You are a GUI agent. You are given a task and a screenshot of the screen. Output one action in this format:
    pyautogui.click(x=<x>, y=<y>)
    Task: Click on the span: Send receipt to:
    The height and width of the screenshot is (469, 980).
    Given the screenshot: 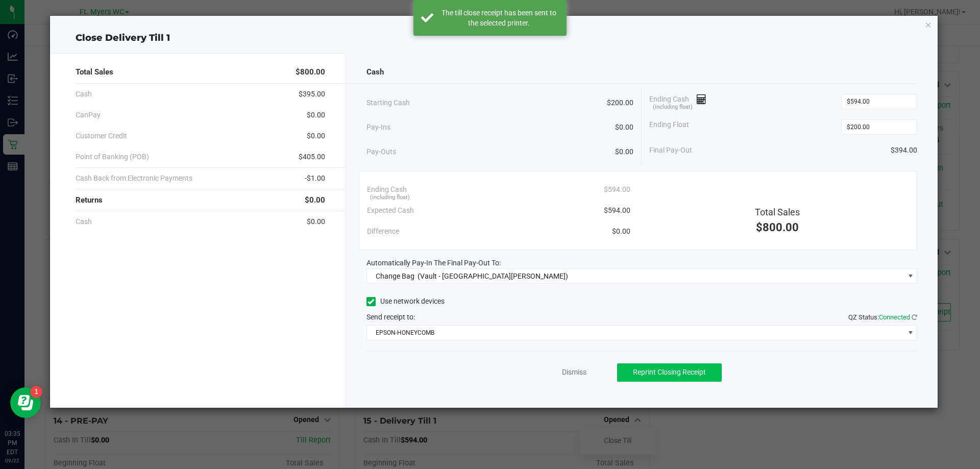 What is the action you would take?
    pyautogui.click(x=391, y=317)
    